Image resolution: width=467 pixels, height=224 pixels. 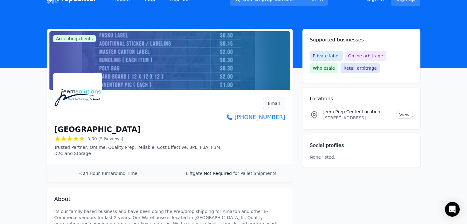 I want to click on span: <24, so click(x=84, y=173).